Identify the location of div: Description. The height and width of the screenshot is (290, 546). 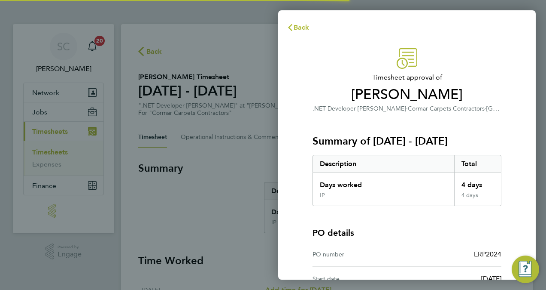
(384, 164).